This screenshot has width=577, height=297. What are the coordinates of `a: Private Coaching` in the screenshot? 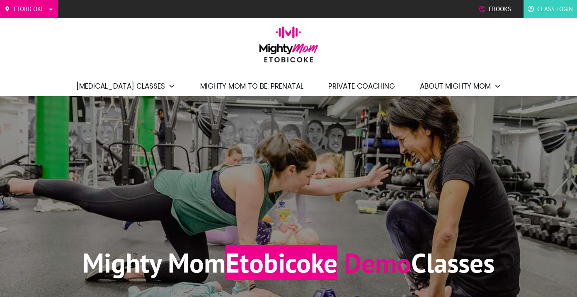 It's located at (362, 86).